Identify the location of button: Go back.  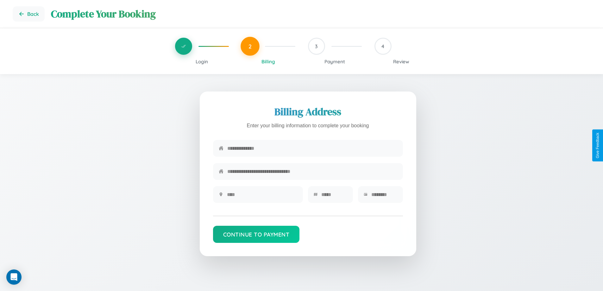
(29, 14).